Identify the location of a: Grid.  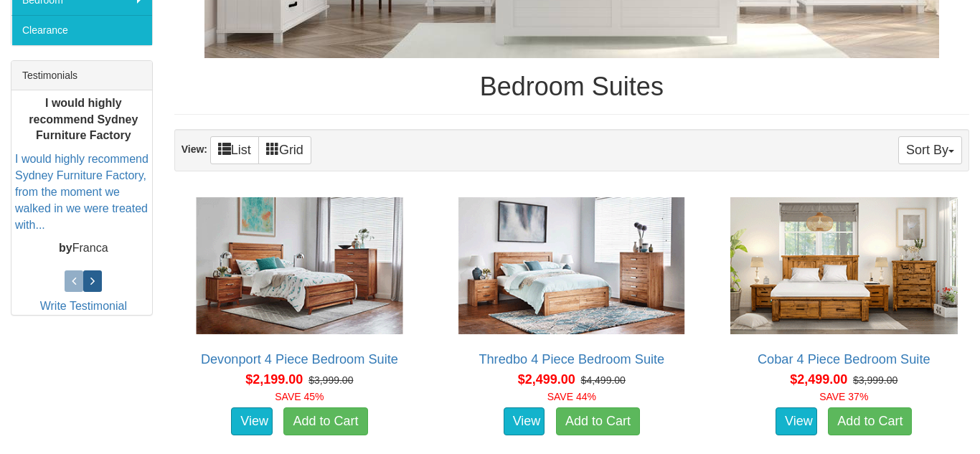
(285, 150).